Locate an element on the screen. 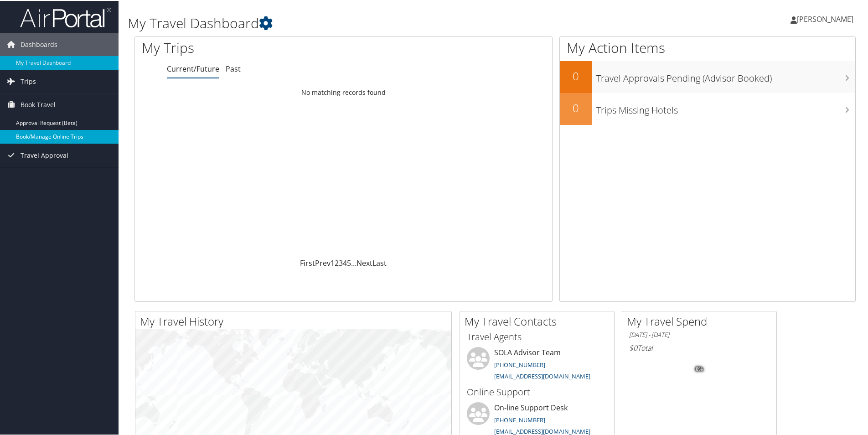  a: Last is located at coordinates (379, 263).